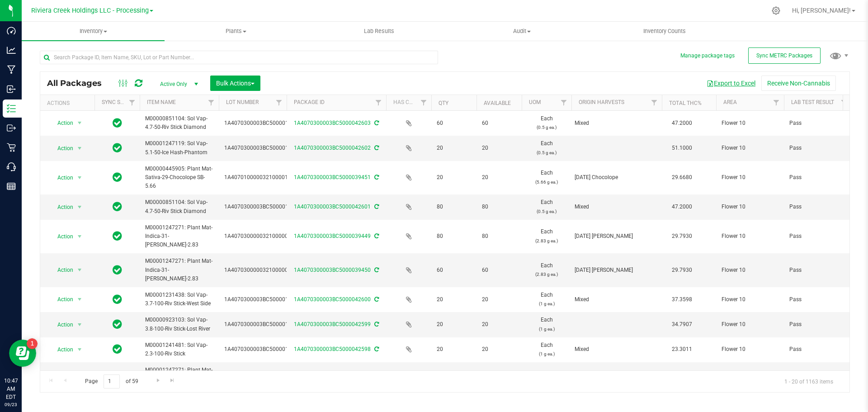 This screenshot has width=868, height=412. What do you see at coordinates (497, 103) in the screenshot?
I see `a: Available` at bounding box center [497, 103].